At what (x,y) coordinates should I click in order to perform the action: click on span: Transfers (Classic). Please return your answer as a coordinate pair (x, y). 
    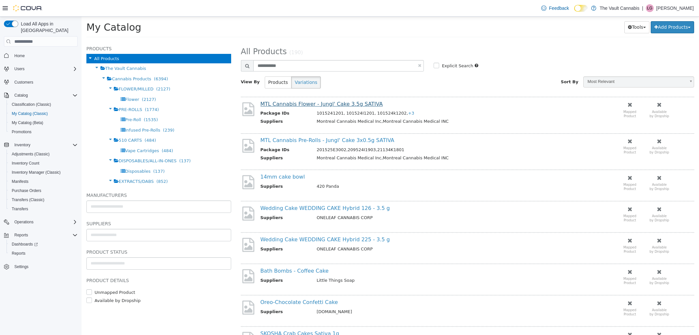
    Looking at the image, I should click on (43, 200).